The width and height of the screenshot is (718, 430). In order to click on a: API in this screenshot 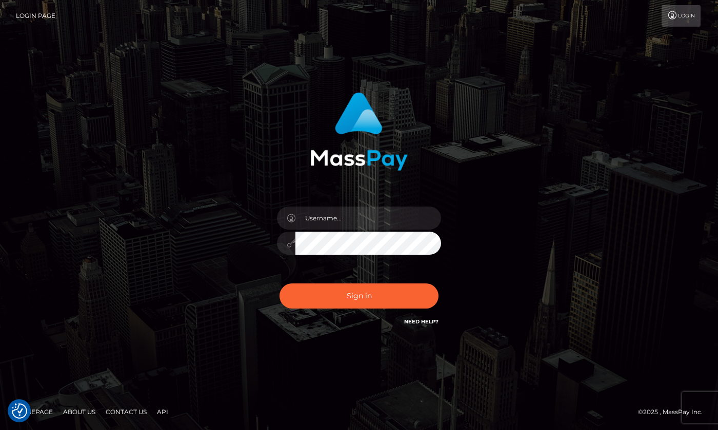, I will do `click(163, 412)`.